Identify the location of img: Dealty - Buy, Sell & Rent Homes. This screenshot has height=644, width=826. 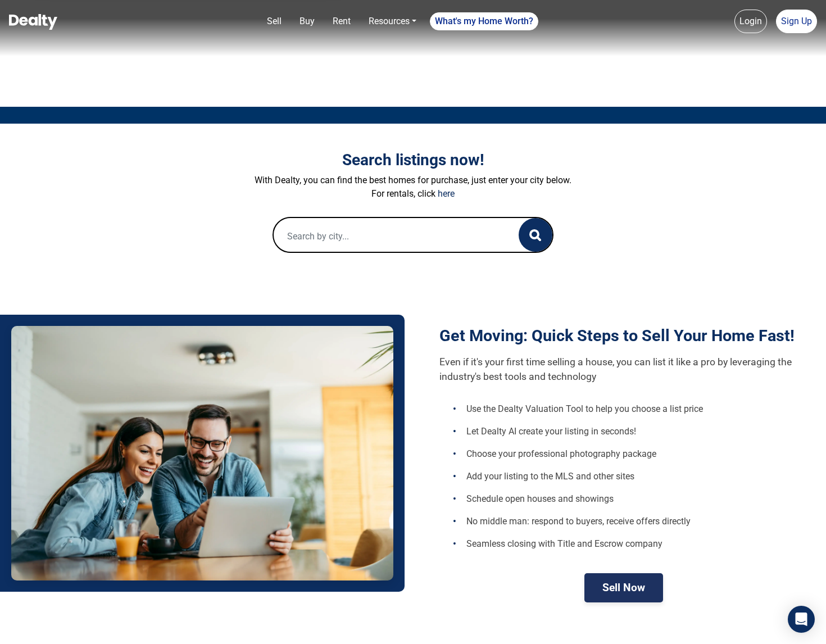
(33, 21).